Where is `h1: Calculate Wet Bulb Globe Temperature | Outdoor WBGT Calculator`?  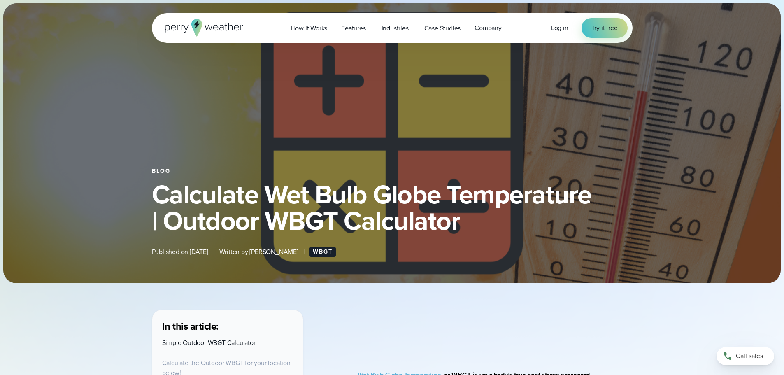 h1: Calculate Wet Bulb Globe Temperature | Outdoor WBGT Calculator is located at coordinates (392, 207).